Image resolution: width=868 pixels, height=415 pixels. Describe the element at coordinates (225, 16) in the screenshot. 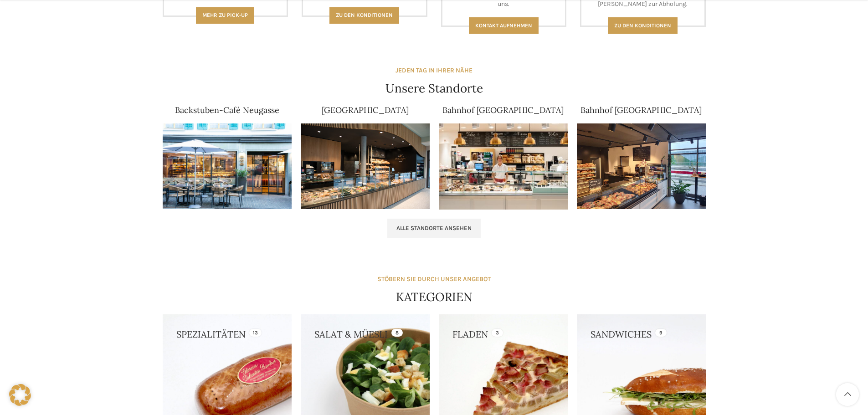

I see `a: Mehr zu Pick-Up` at that location.